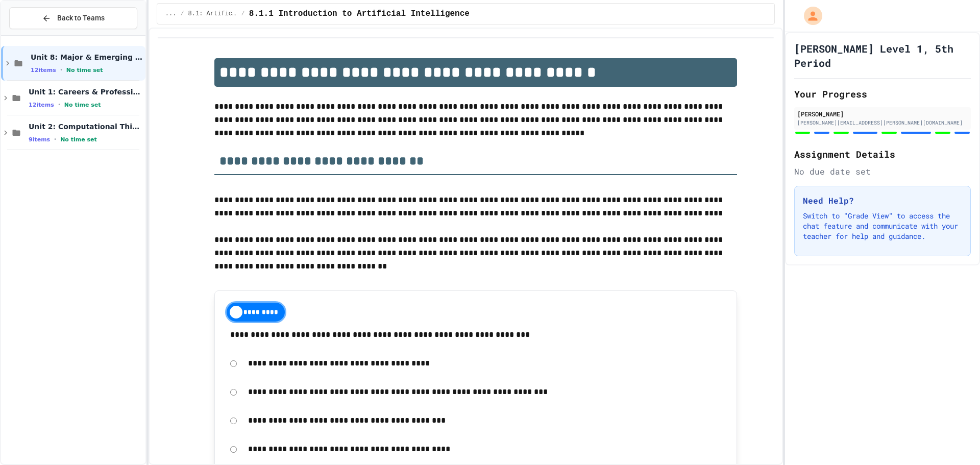  Describe the element at coordinates (213, 13) in the screenshot. I see `span: 8.1: Artificial Intelligence Basics` at that location.